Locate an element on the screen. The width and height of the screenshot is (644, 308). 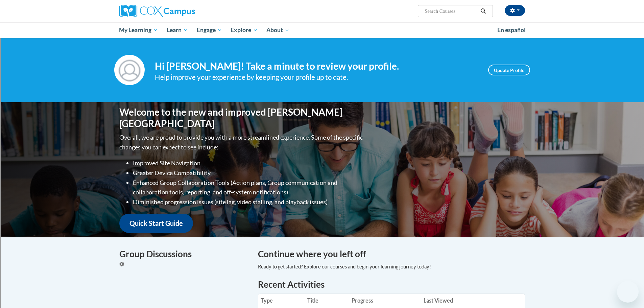
a: My Learning is located at coordinates (139, 30).